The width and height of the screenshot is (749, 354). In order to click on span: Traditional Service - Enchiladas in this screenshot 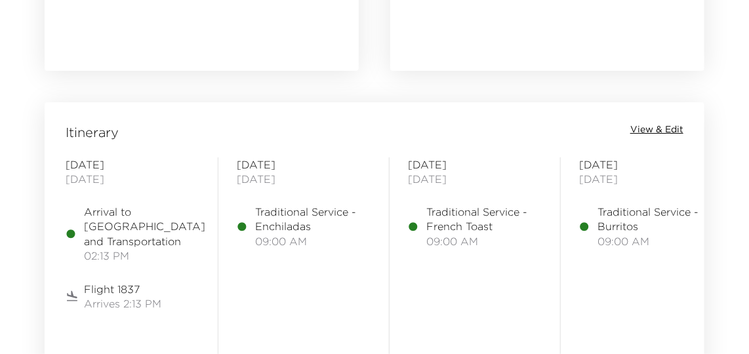, I will do `click(313, 219)`.